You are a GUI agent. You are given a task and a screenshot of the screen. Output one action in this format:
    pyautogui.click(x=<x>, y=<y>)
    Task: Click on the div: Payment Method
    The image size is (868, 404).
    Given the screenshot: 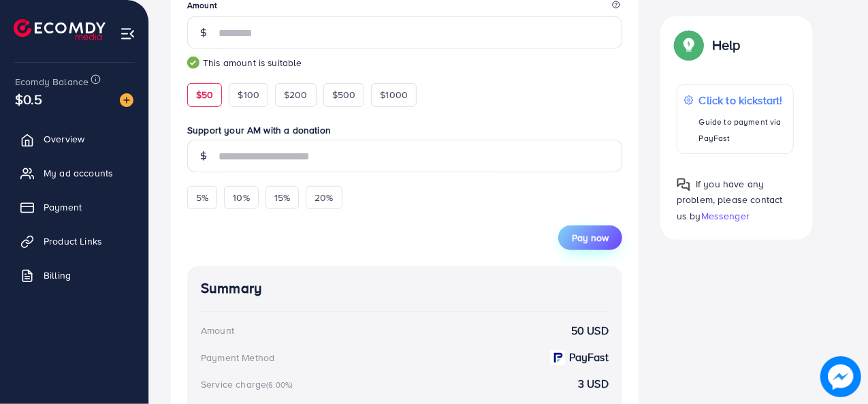 What is the action you would take?
    pyautogui.click(x=238, y=358)
    